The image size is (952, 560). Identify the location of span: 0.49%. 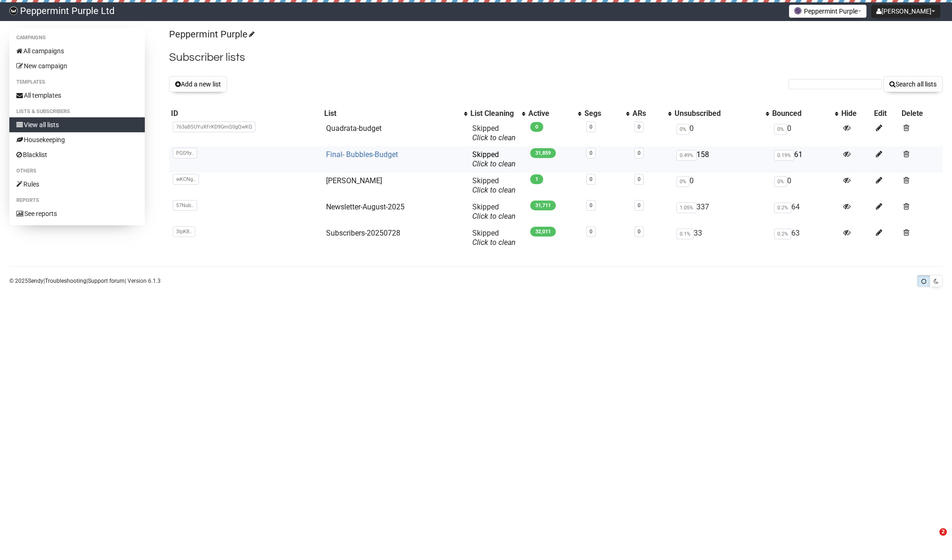
(686, 155).